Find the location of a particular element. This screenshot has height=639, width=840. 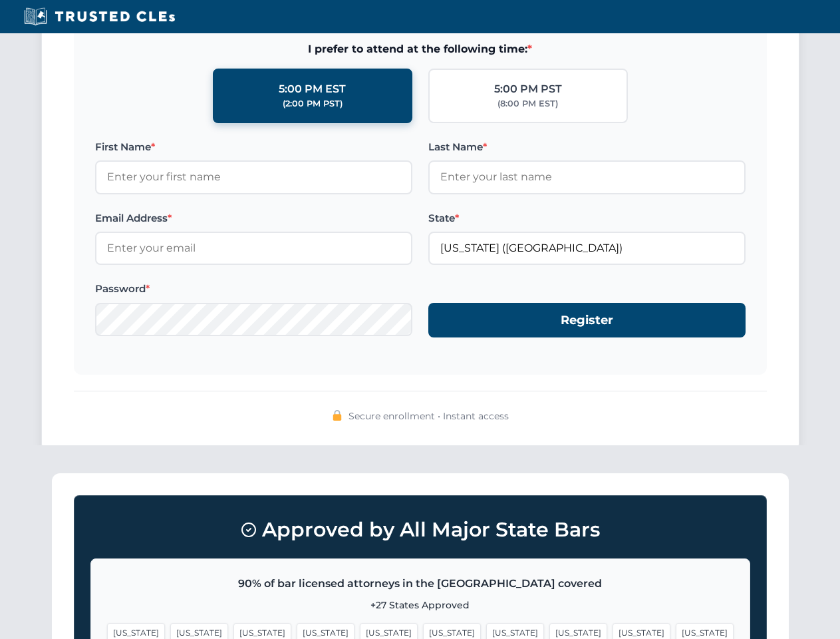

label: Last Name is located at coordinates (587, 147).